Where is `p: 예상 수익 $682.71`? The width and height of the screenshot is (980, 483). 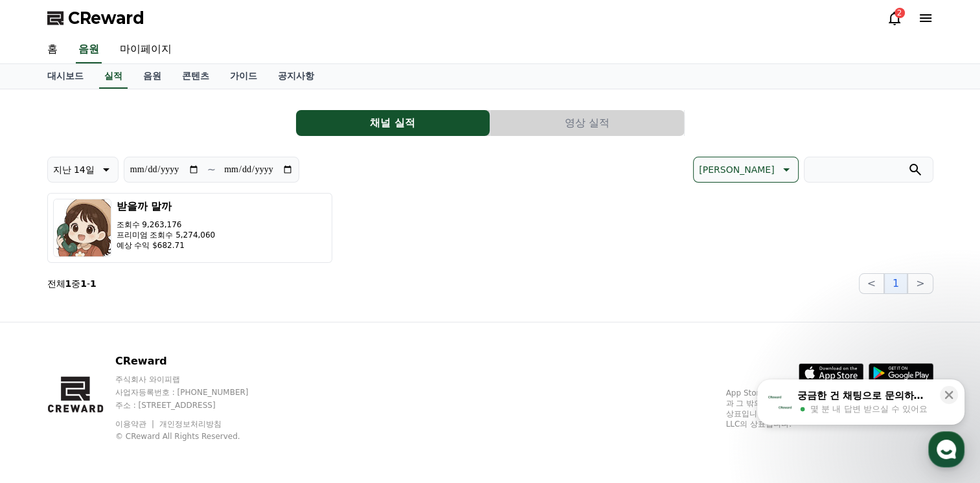 p: 예상 수익 $682.71 is located at coordinates (166, 245).